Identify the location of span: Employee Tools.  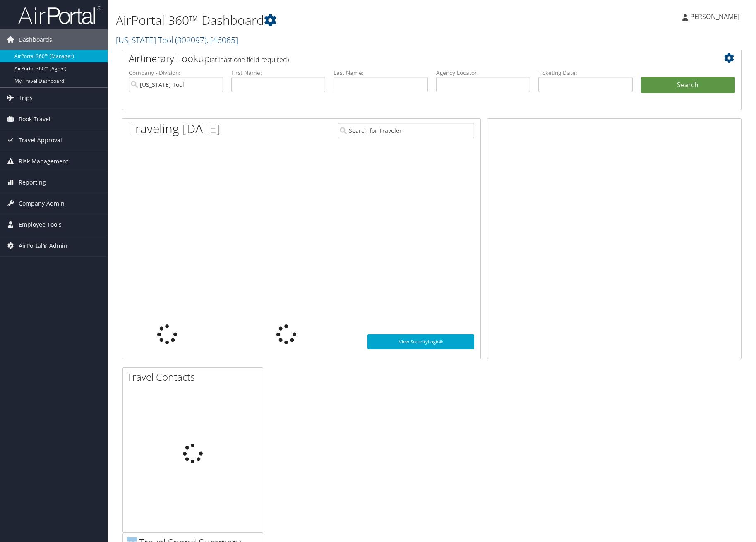
(40, 224).